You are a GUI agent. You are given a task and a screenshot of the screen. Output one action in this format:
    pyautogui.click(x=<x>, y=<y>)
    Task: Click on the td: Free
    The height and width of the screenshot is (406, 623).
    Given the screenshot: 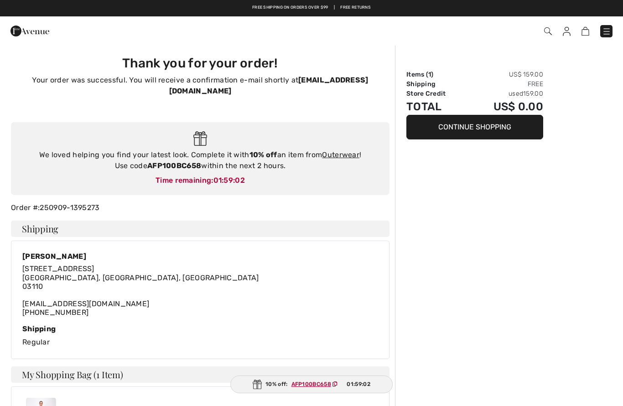 What is the action you would take?
    pyautogui.click(x=505, y=84)
    